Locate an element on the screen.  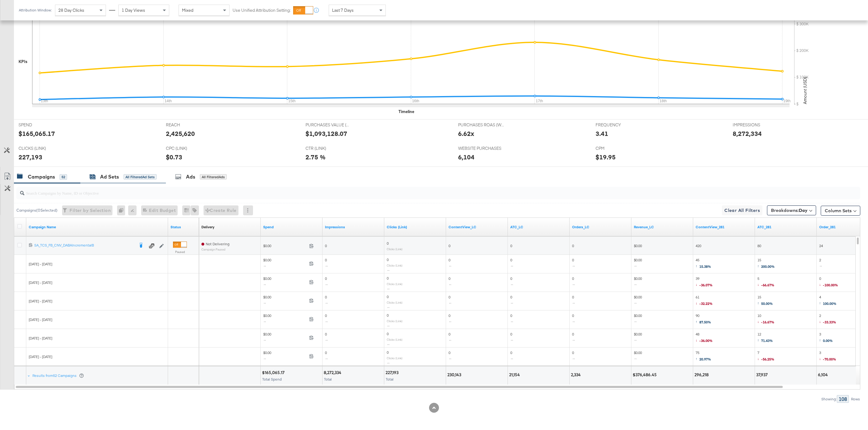
a: The total amount spent to date. is located at coordinates (292, 227).